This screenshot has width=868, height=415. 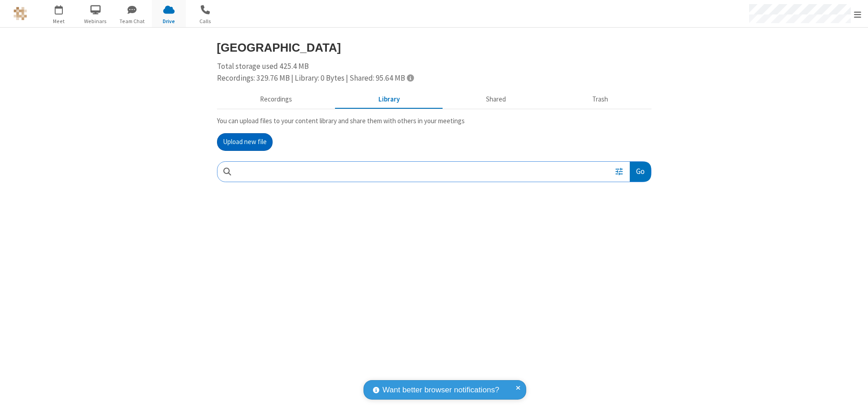 What do you see at coordinates (245, 142) in the screenshot?
I see `button: Upload new file` at bounding box center [245, 142].